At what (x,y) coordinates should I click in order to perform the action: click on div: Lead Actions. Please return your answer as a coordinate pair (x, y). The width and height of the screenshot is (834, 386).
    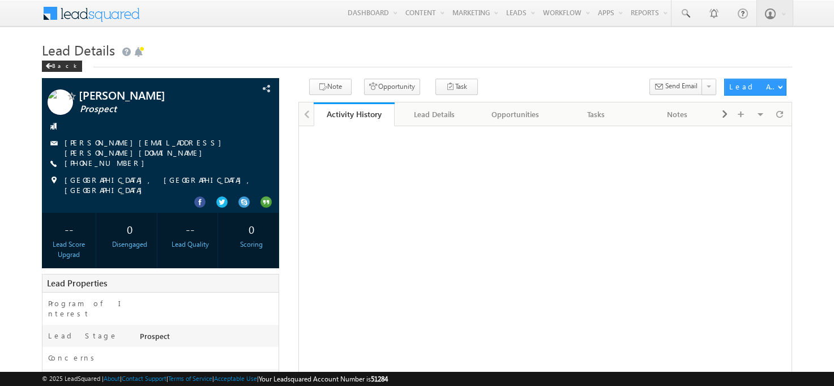
    Looking at the image, I should click on (753, 87).